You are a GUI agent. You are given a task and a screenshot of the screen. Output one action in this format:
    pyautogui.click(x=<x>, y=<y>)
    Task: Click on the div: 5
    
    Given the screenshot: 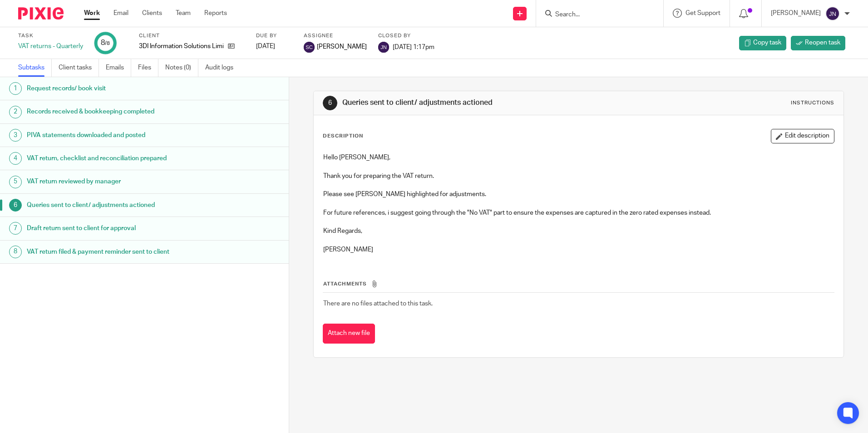 What is the action you would take?
    pyautogui.click(x=15, y=182)
    